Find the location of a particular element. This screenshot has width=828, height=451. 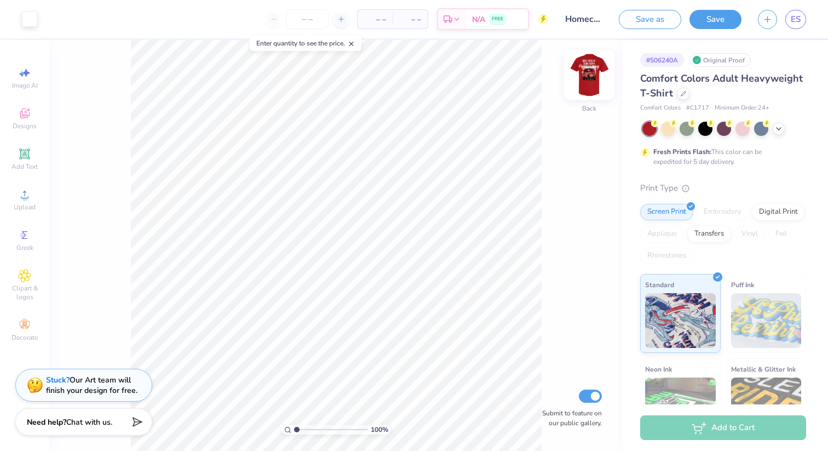

a: ES is located at coordinates (796, 19).